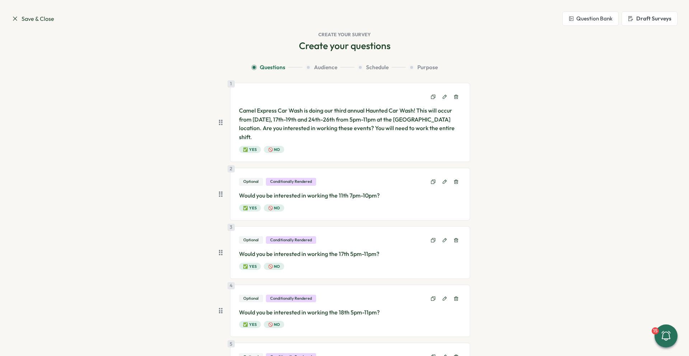 The height and width of the screenshot is (356, 689). Describe the element at coordinates (377, 67) in the screenshot. I see `span: Schedule` at that location.